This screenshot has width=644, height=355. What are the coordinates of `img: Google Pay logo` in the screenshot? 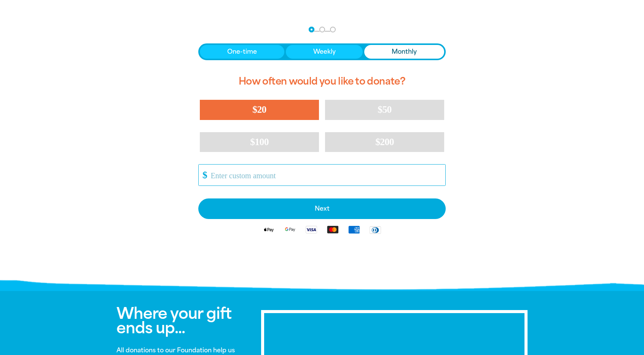 It's located at (290, 230).